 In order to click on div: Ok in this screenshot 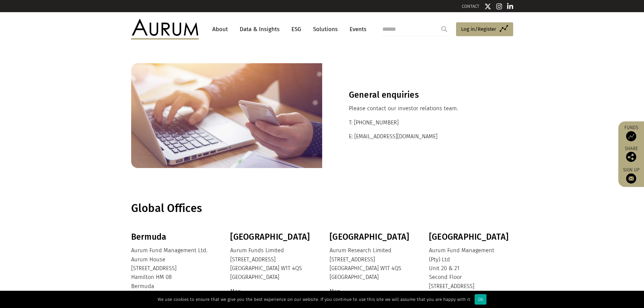, I will do `click(480, 299)`.